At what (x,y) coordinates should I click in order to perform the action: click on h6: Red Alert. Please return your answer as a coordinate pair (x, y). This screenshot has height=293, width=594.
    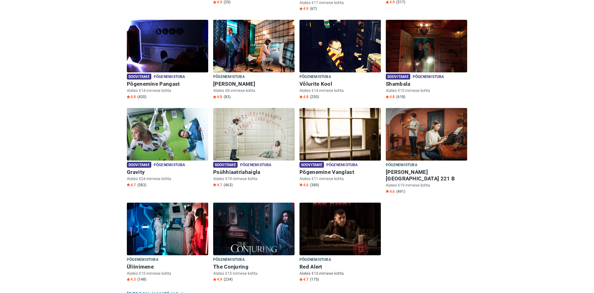
    Looking at the image, I should click on (340, 267).